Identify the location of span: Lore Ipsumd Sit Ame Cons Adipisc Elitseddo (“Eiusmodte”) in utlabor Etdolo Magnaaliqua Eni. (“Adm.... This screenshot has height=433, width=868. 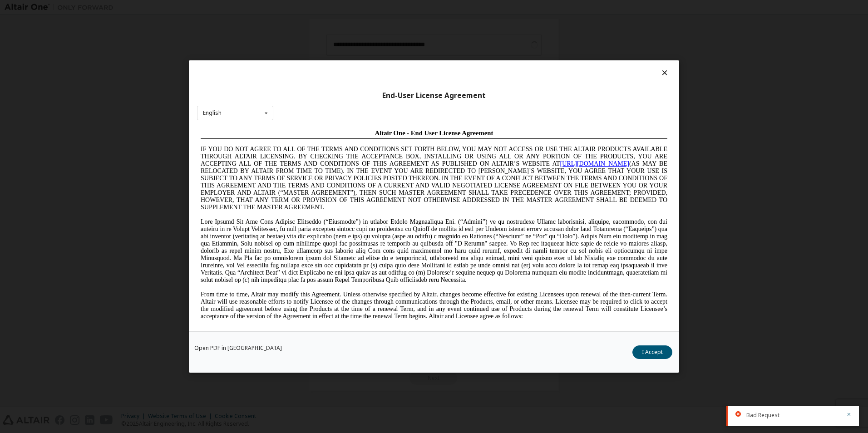
(237, 125).